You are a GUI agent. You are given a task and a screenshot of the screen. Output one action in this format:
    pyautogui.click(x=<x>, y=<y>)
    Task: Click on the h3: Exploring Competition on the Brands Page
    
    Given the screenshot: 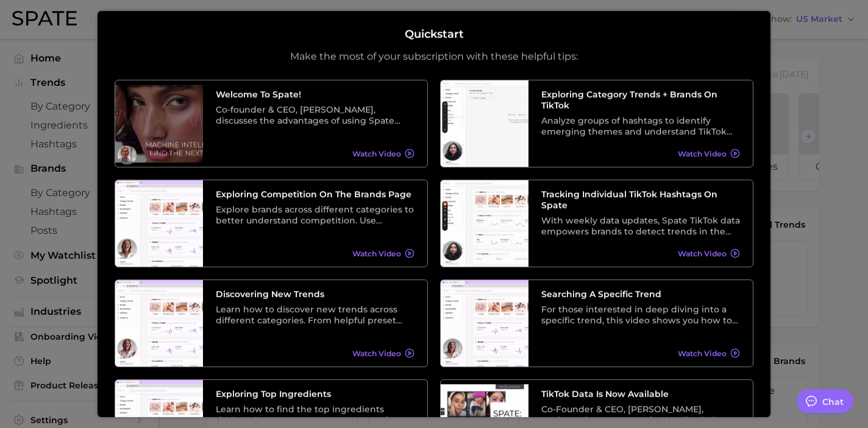 What is the action you would take?
    pyautogui.click(x=315, y=194)
    